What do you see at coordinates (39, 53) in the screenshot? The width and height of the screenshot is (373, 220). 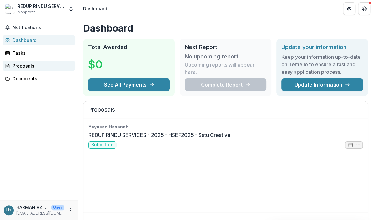 I see `a: Tasks` at bounding box center [39, 53].